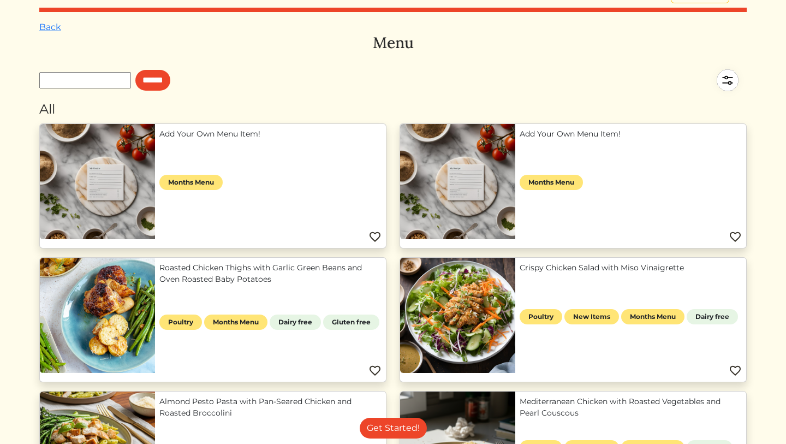  What do you see at coordinates (631, 407) in the screenshot?
I see `a: Mediterranean Chicken with Roasted Vegetables and Pearl Couscous` at bounding box center [631, 407].